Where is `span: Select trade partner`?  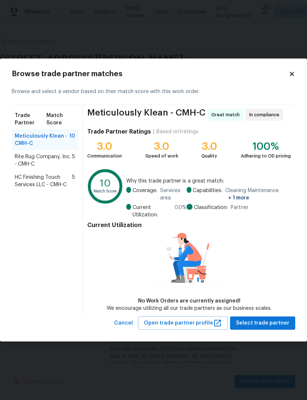
span: Select trade partner is located at coordinates (262, 323).